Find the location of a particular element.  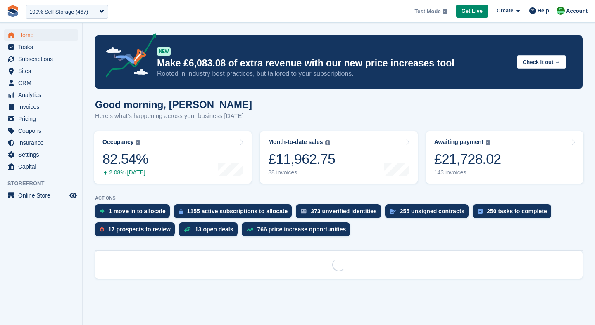

img: price_increase_opportunities-93ffe204e8149a01c8c9dc8f82e8f89637d9d84a8eef4429ea346261dce0b2c0.svg is located at coordinates (250, 230).